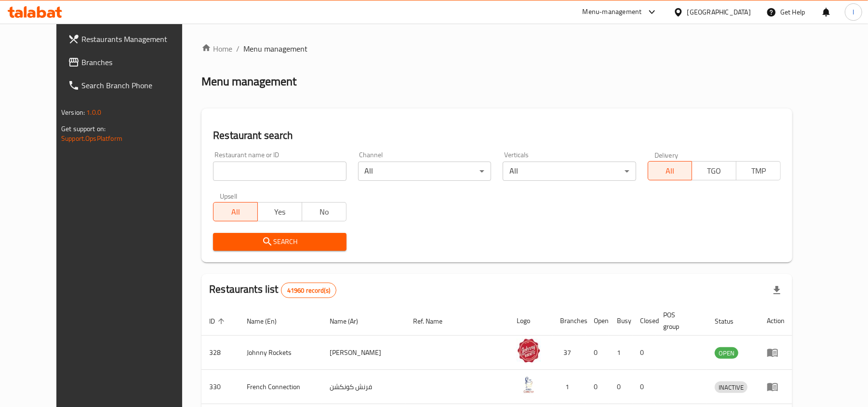 The image size is (868, 407). Describe the element at coordinates (268, 321) in the screenshot. I see `span: Name (En)` at that location.